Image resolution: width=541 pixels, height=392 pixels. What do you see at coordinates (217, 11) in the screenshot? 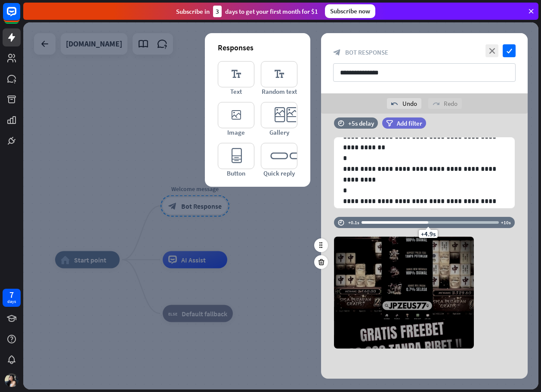
I see `div: 3` at bounding box center [217, 11].